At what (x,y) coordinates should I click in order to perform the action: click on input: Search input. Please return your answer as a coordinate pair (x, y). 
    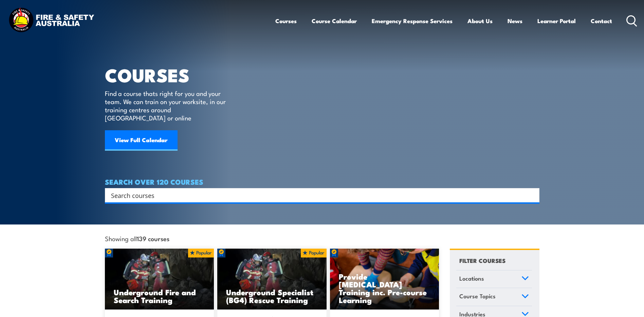
    Looking at the image, I should click on (318, 195).